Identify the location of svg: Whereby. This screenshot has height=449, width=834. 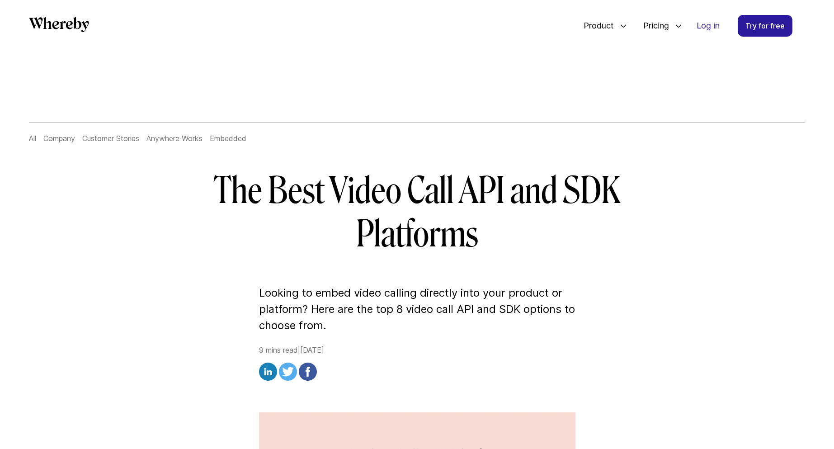
(59, 24).